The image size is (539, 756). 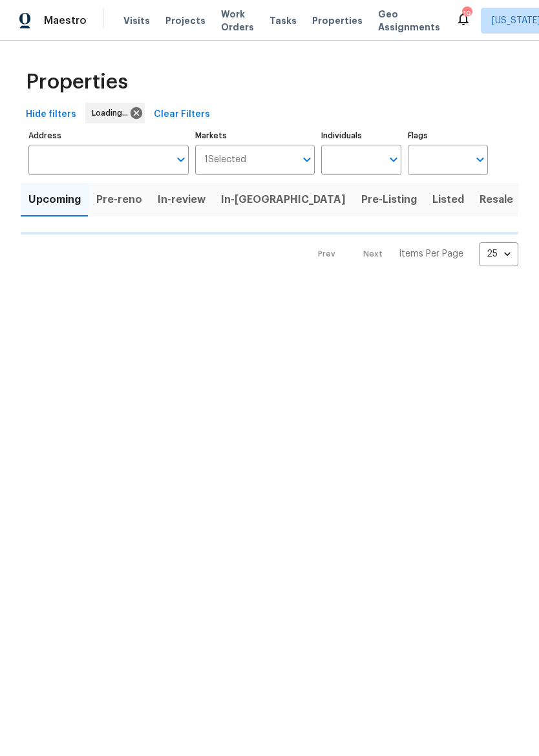 What do you see at coordinates (112, 113) in the screenshot?
I see `span: Loading...` at bounding box center [112, 113].